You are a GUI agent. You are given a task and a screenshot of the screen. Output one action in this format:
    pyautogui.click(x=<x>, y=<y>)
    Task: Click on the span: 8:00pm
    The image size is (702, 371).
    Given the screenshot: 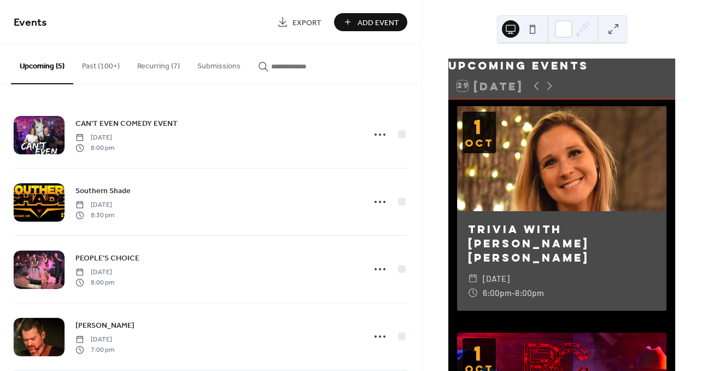 What is the action you would take?
    pyautogui.click(x=529, y=293)
    